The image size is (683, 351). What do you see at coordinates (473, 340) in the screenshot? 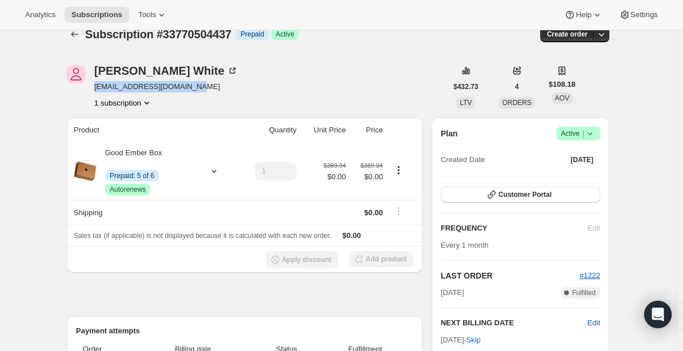
I see `button: Skip` at bounding box center [473, 340].